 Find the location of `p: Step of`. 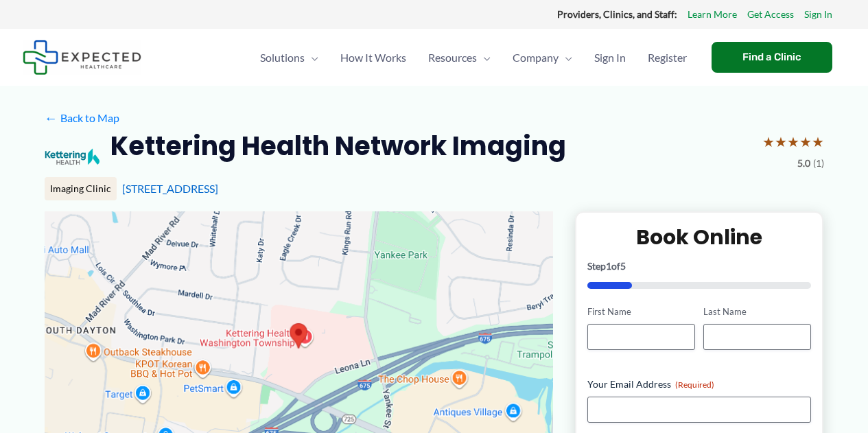

p: Step of is located at coordinates (699, 266).